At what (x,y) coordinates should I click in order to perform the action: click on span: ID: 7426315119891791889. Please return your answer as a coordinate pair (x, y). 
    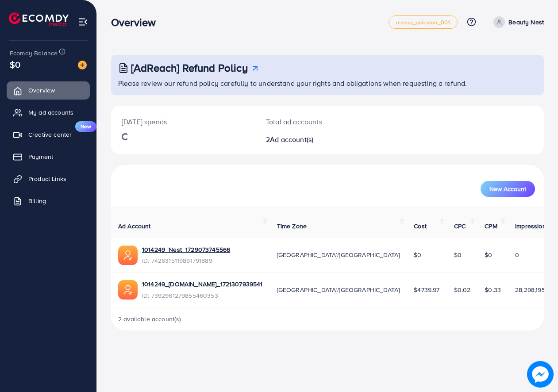
    Looking at the image, I should click on (186, 260).